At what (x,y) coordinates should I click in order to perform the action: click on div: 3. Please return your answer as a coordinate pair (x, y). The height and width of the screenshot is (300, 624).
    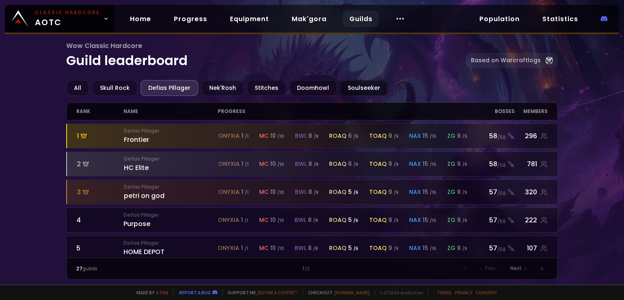
    Looking at the image, I should click on (100, 192).